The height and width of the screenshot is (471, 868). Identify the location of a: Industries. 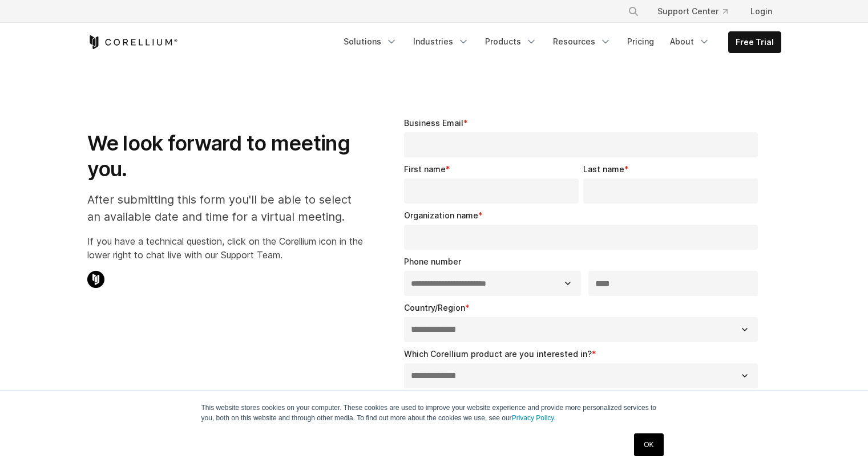
(441, 42).